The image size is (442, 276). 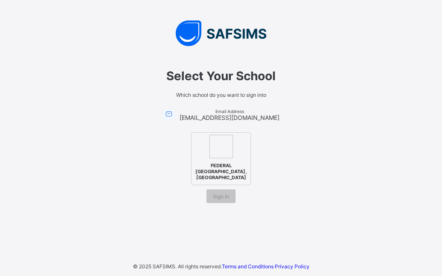 What do you see at coordinates (247, 267) in the screenshot?
I see `a: Terms and Conditions` at bounding box center [247, 267].